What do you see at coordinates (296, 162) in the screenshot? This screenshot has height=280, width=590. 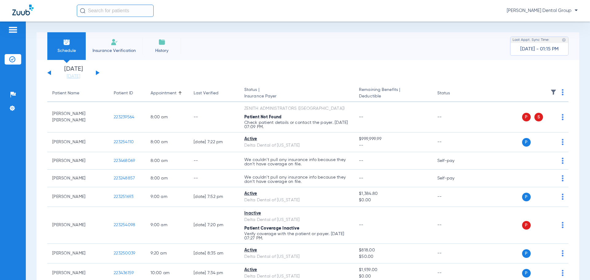 I see `p: We couldn’t pull any insurance info because they don’t have coverage on file.` at bounding box center [296, 162].